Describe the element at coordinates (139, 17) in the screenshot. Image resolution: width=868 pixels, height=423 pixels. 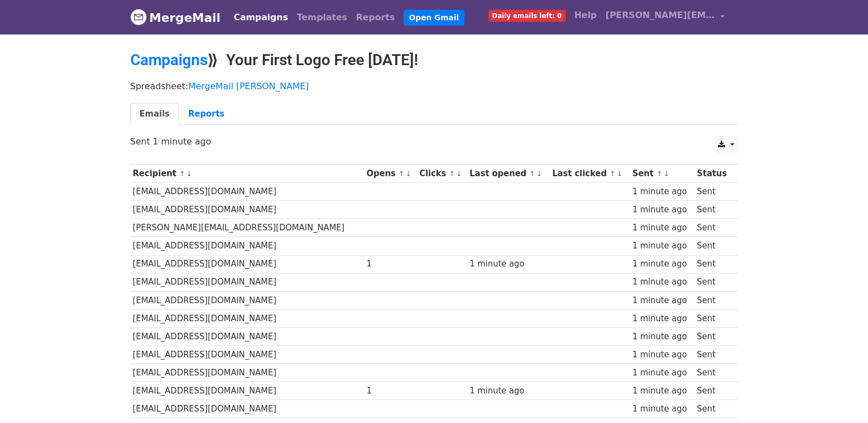
I see `img: MergeMail logo` at that location.